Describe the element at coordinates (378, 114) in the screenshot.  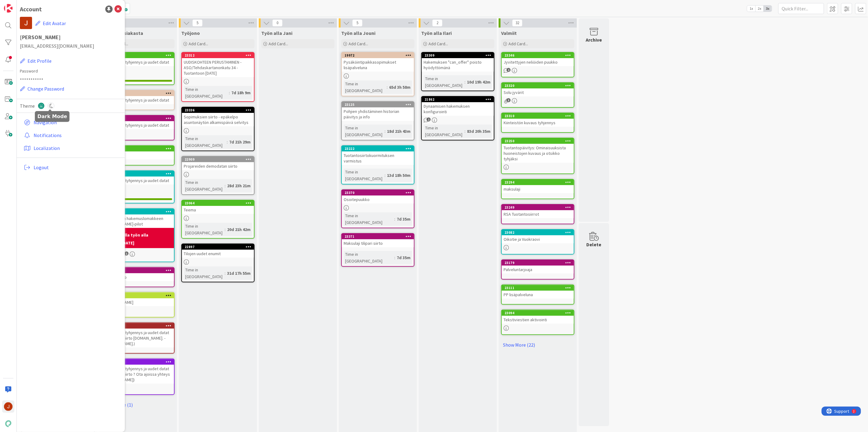
I see `div: Pohjien yhdistäminen historian päivitys ja info` at that location.